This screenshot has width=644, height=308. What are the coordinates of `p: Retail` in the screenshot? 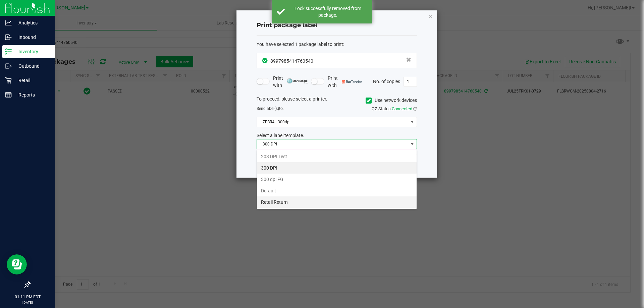 It's located at (32, 81).